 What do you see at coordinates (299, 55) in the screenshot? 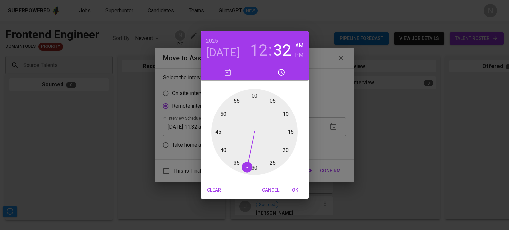
I see `button: PM` at bounding box center [299, 55].